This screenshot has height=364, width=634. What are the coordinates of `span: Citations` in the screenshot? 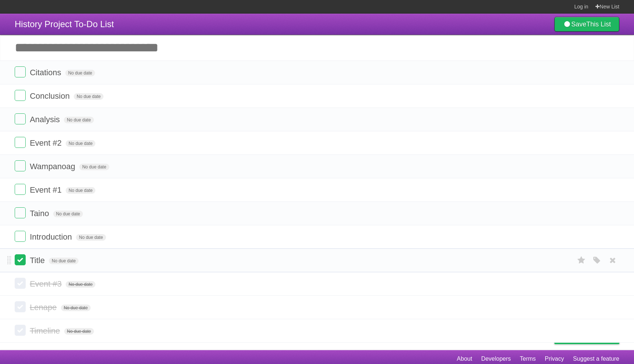 It's located at (46, 72).